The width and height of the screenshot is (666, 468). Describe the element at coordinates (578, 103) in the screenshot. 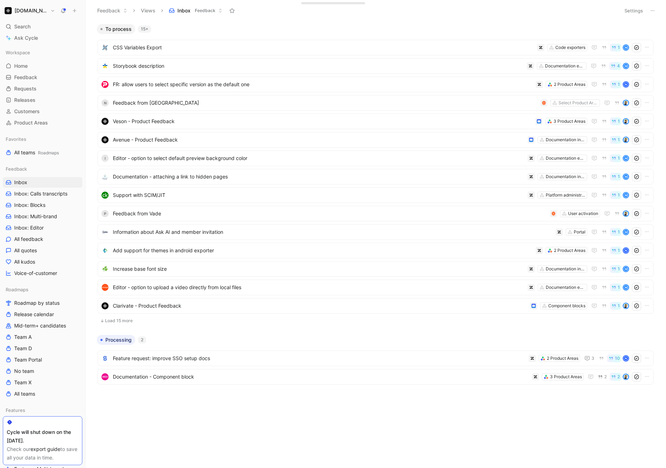

I see `div: Select Product Areas` at that location.